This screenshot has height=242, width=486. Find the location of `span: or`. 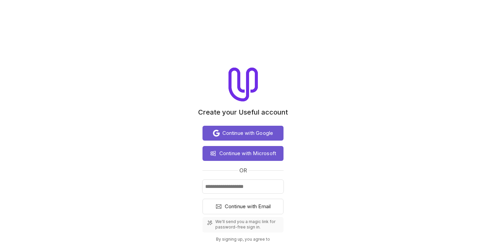

span: or is located at coordinates (243, 170).